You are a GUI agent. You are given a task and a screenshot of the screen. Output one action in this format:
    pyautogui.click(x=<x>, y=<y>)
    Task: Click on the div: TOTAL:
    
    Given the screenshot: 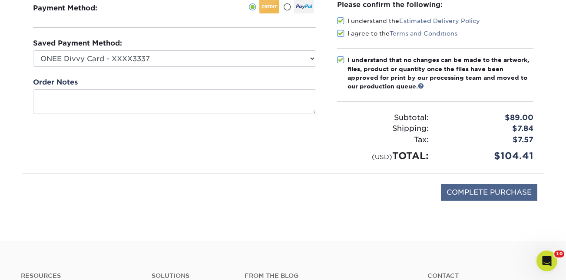 What is the action you would take?
    pyautogui.click(x=382, y=156)
    